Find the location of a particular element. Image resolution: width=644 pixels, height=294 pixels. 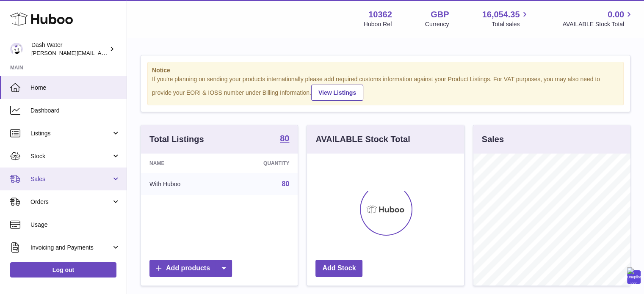

div: Huboo Ref is located at coordinates (377, 24).